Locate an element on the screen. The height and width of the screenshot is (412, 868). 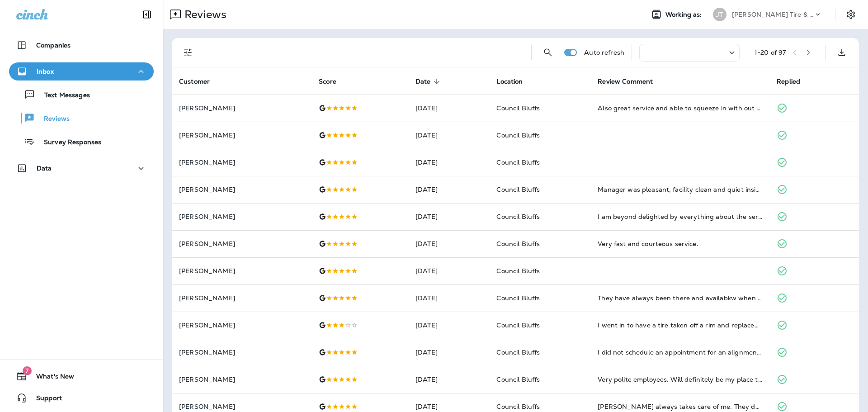
button: Filters is located at coordinates (189, 52).